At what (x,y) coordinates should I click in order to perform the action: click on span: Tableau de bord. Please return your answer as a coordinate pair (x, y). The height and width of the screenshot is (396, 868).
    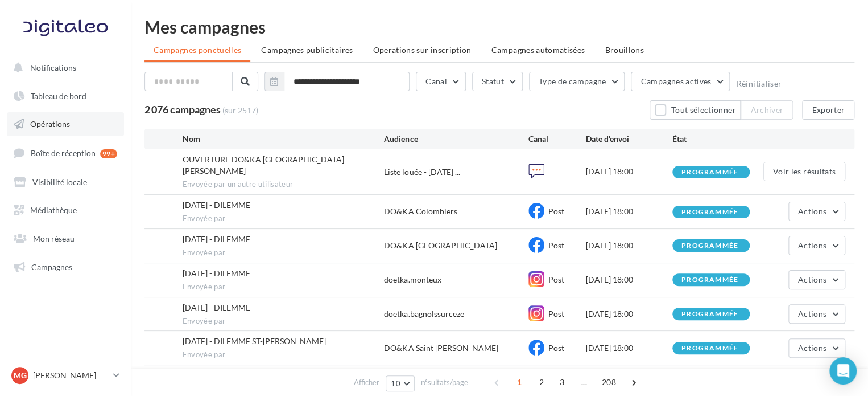
    Looking at the image, I should click on (59, 96).